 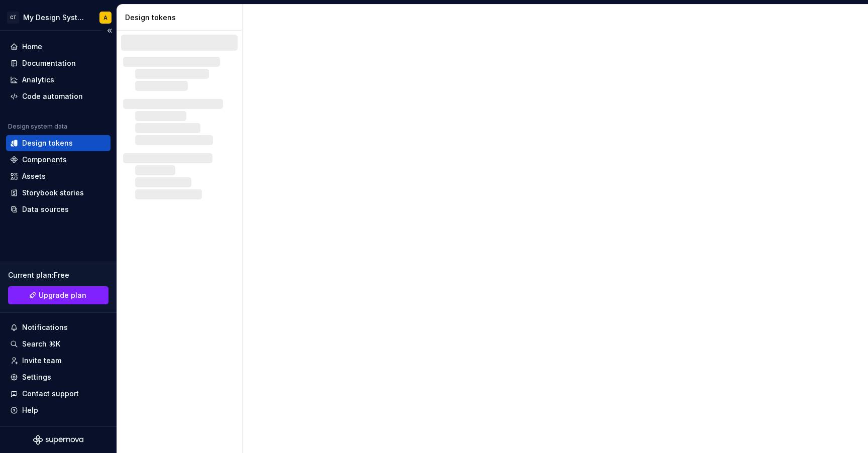 What do you see at coordinates (32, 47) in the screenshot?
I see `div: Home` at bounding box center [32, 47].